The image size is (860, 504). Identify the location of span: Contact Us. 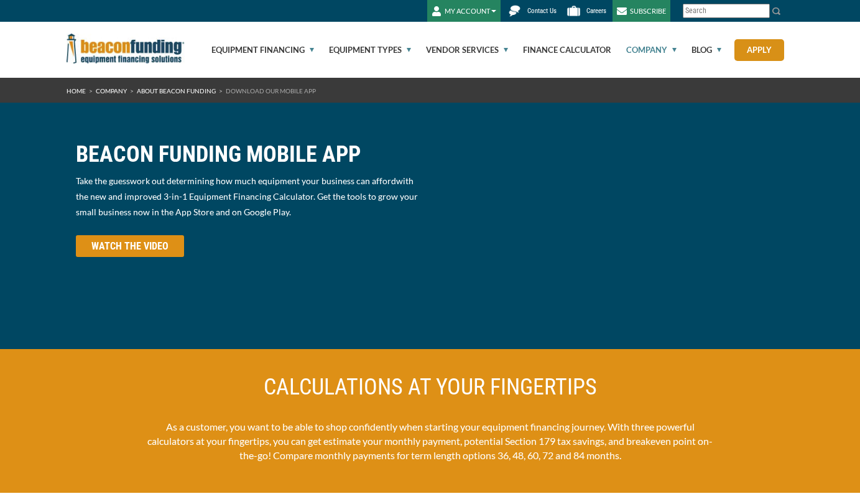
(542, 11).